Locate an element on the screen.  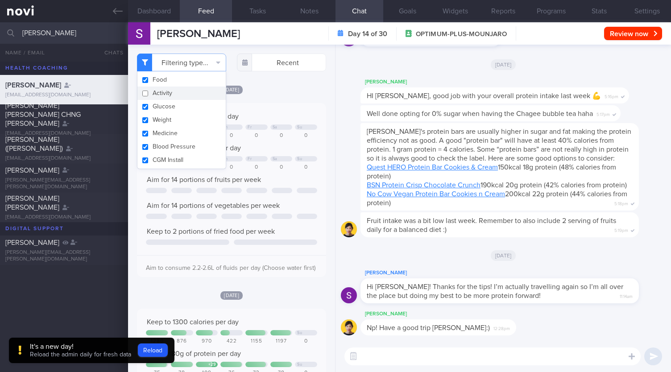
span: Keep to 1300 calories per day is located at coordinates (193, 322).